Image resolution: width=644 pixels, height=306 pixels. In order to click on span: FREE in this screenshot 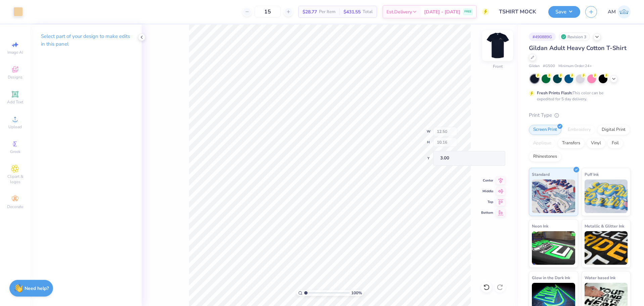, I will do `click(468, 12)`.